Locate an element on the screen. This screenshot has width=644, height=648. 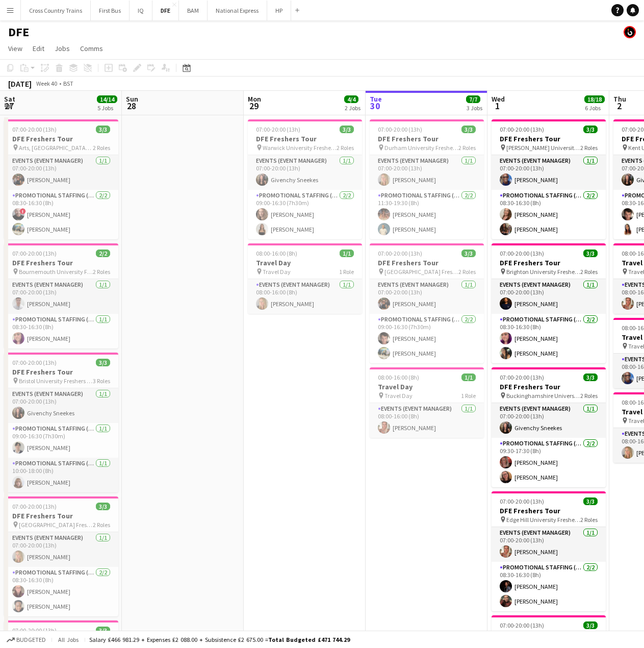
span: 2/2 is located at coordinates (103, 253).